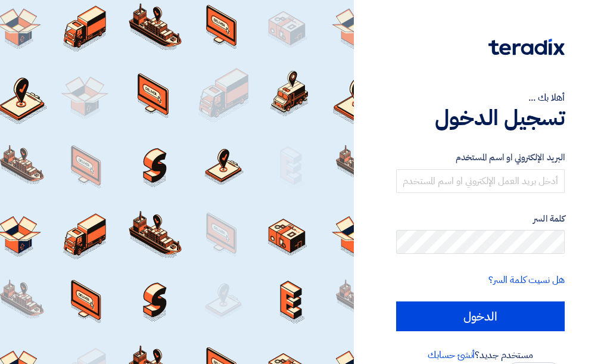  What do you see at coordinates (451, 355) in the screenshot?
I see `a: أنشئ حسابك` at bounding box center [451, 355].